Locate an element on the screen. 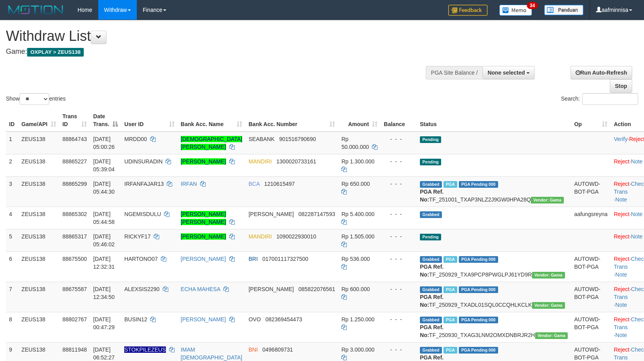  span: Rp 1.250.000 is located at coordinates (358, 319).